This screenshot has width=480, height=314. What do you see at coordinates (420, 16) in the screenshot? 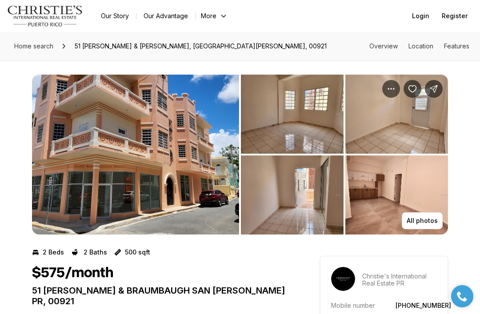
I see `span: Login` at bounding box center [420, 16].